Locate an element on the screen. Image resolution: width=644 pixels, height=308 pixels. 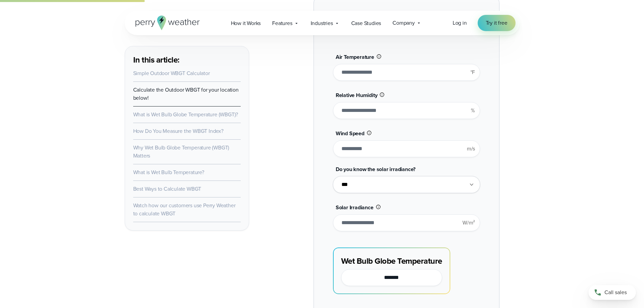
a: How Do You Measure the WBGT Index? is located at coordinates (178, 131).